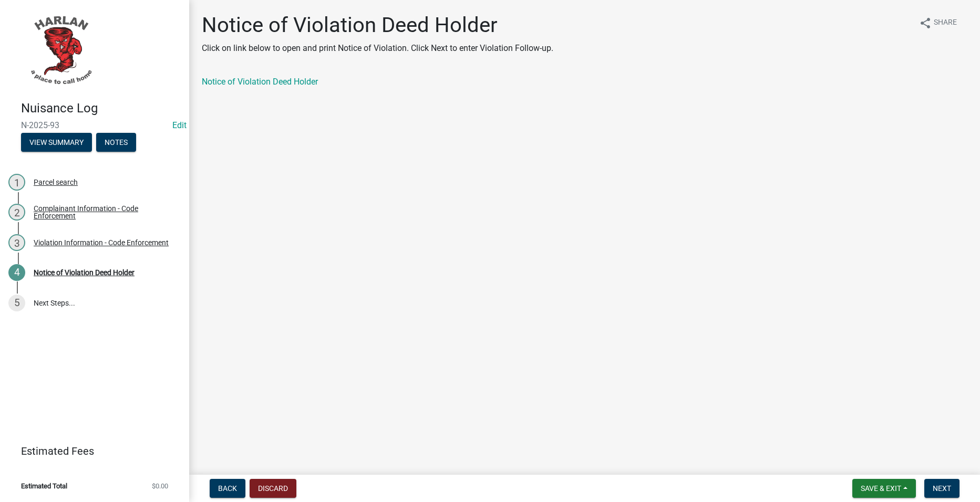  Describe the element at coordinates (44, 486) in the screenshot. I see `span: Estimated Total` at that location.